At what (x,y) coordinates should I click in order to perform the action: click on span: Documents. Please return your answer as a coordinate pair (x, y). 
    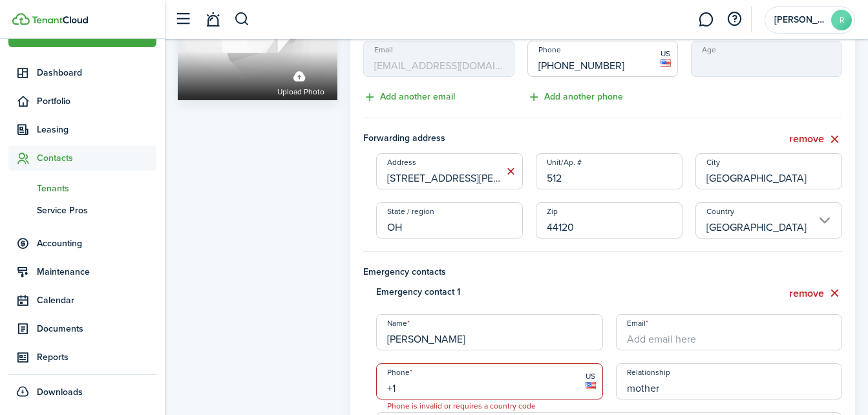
    Looking at the image, I should click on (96, 329).